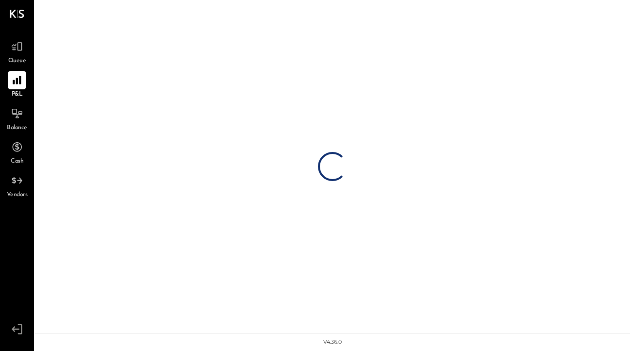 This screenshot has width=630, height=351. What do you see at coordinates (17, 195) in the screenshot?
I see `span: Vendors` at bounding box center [17, 195].